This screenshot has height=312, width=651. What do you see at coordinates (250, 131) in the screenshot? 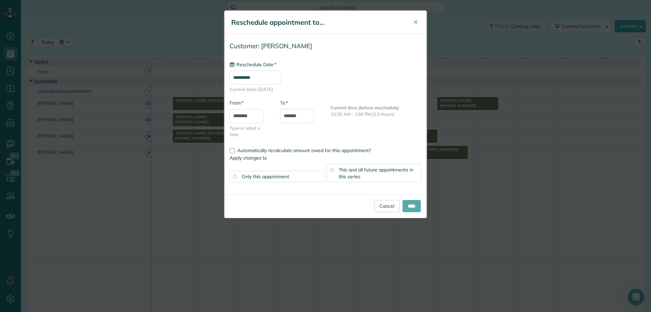
I see `span: Type or select a time` at bounding box center [250, 131].